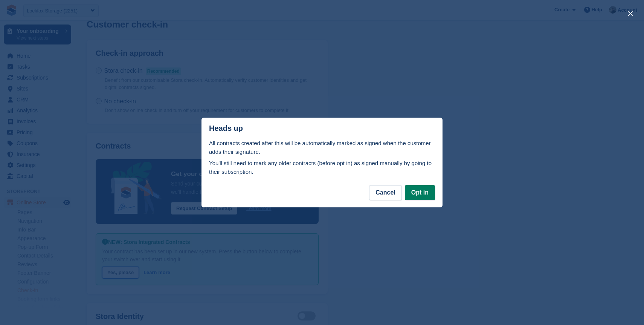 Image resolution: width=644 pixels, height=325 pixels. I want to click on button: close, so click(631, 13).